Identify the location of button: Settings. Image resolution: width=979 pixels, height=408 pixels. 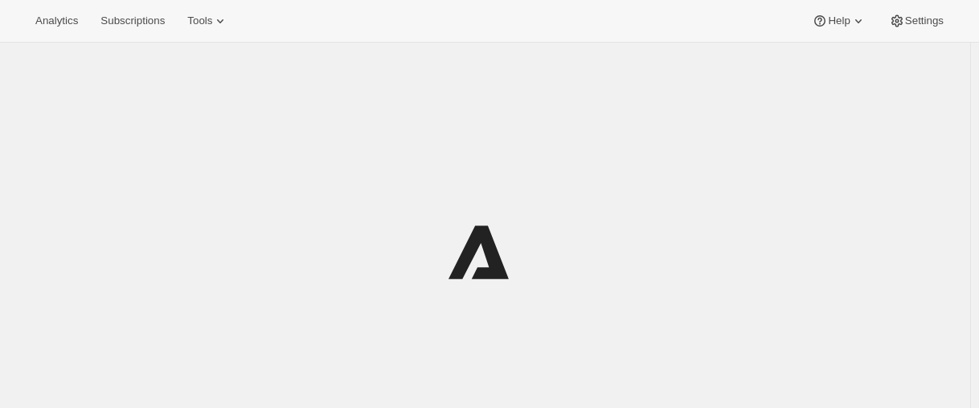
(916, 21).